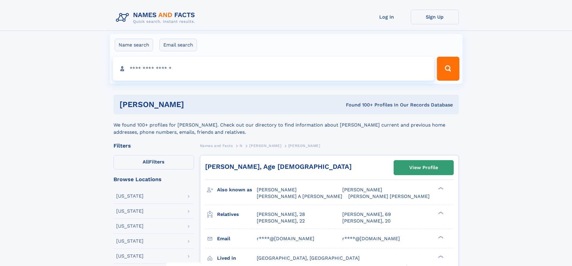  What do you see at coordinates (237, 190) in the screenshot?
I see `h3: Also known as` at bounding box center [237, 190].